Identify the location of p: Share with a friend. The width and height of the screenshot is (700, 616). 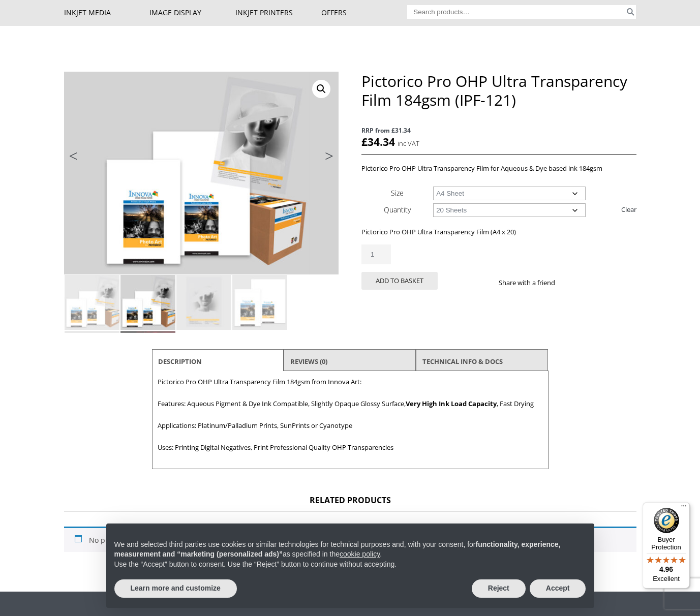
(533, 283).